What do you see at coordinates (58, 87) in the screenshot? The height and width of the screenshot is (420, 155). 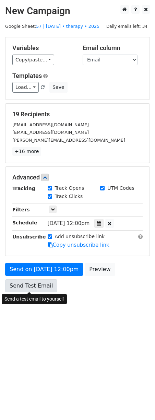 I see `button: Save` at bounding box center [58, 87].